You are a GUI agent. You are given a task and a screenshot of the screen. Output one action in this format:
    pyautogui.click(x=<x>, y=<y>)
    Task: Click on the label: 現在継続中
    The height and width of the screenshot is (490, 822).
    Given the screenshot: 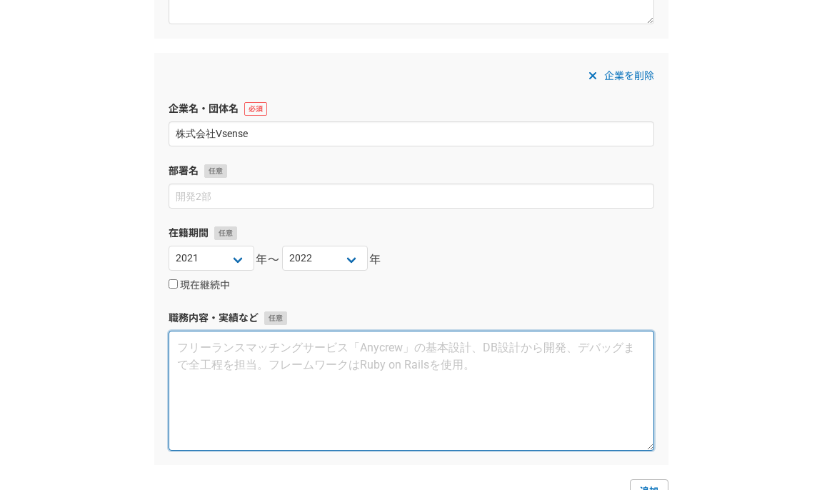 What is the action you would take?
    pyautogui.click(x=199, y=286)
    